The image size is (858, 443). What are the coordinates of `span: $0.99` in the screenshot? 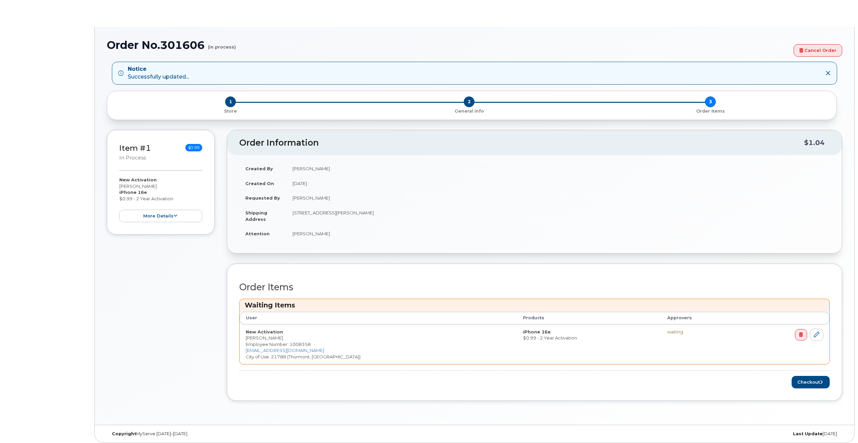 It's located at (194, 148).